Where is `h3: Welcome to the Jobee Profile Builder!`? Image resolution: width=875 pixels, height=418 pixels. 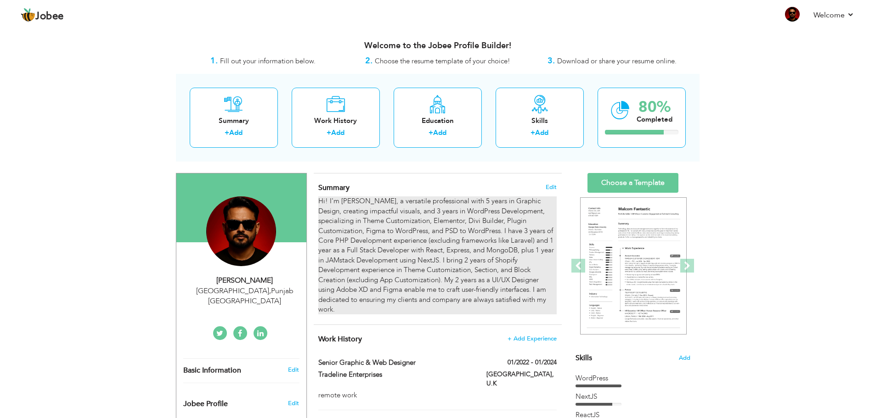 h3: Welcome to the Jobee Profile Builder! is located at coordinates (438, 46).